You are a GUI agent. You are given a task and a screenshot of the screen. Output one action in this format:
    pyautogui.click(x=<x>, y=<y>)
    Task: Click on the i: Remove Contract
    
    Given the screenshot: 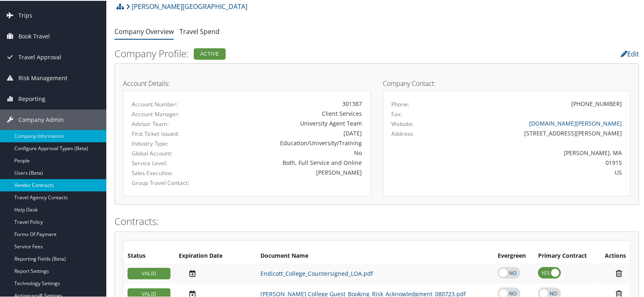 What is the action you would take?
    pyautogui.click(x=619, y=272)
    